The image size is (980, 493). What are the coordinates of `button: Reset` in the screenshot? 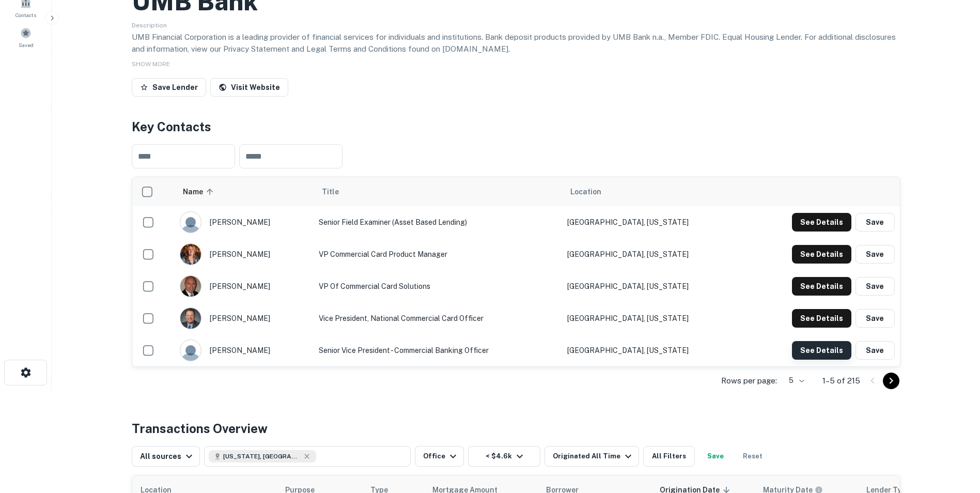 It's located at (752, 456).